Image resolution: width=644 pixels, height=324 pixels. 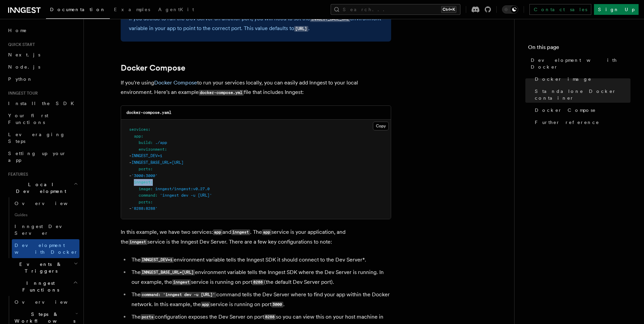 What do you see at coordinates (36, 138) in the screenshot?
I see `span: Leveraging Steps` at bounding box center [36, 138].